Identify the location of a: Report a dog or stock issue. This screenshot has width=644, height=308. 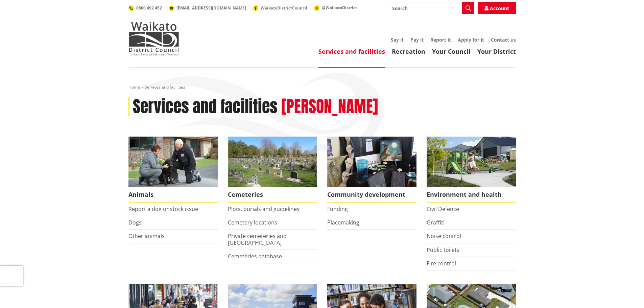
(163, 209).